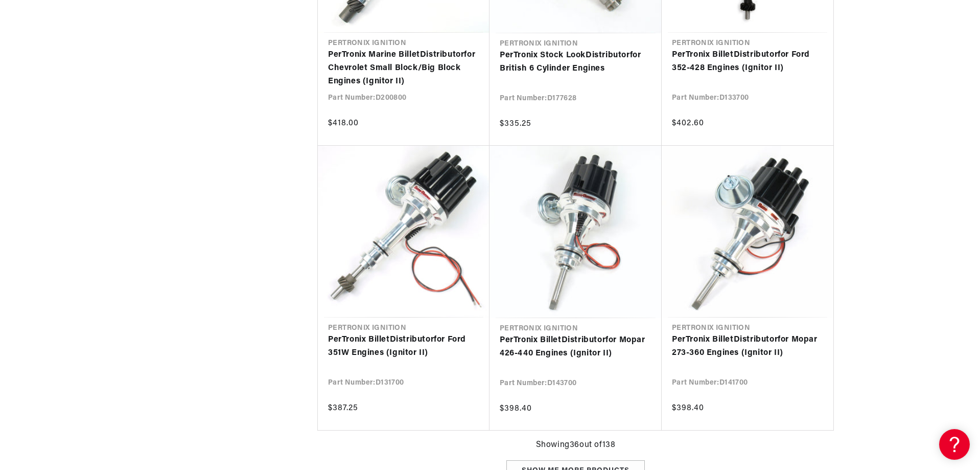 The image size is (980, 470). What do you see at coordinates (404, 68) in the screenshot?
I see `a: PerTronix Marine BilletDistributorfor Chevrolet Small Block/Big Block Engines (Ignitor II)` at bounding box center [404, 68].